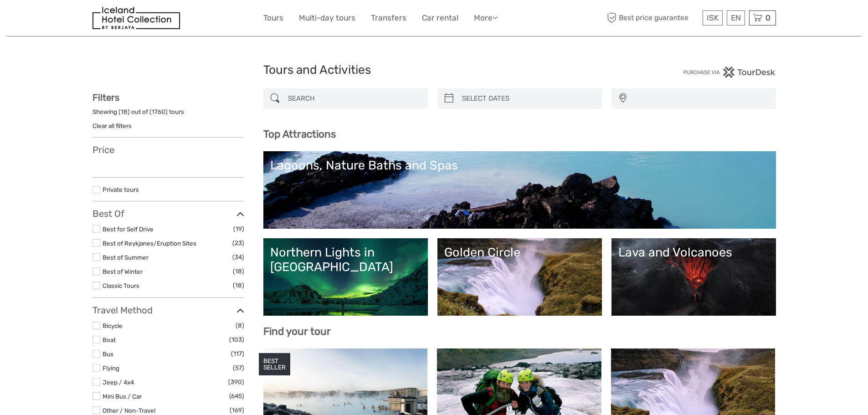  I want to click on span: (117), so click(237, 353).